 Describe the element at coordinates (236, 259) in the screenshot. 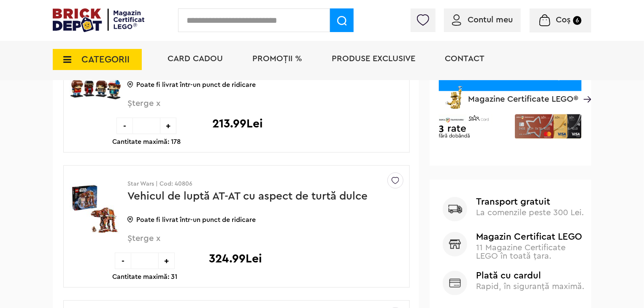

I see `p: 324.99Lei` at that location.